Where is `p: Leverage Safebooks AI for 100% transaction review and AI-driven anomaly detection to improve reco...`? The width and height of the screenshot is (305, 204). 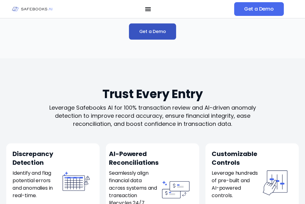
p: Leverage Safebooks AI for 100% transaction review and AI-driven anomaly detection to improve reco... is located at coordinates (153, 116).